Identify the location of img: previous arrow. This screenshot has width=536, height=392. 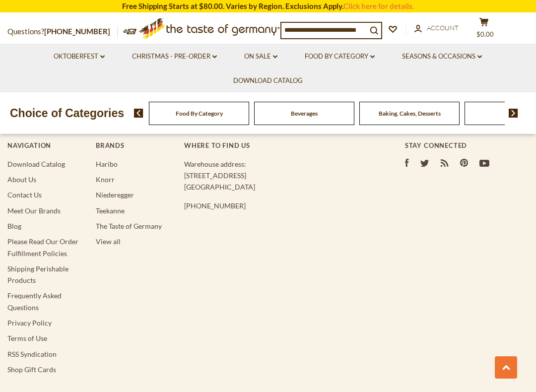
(138, 113).